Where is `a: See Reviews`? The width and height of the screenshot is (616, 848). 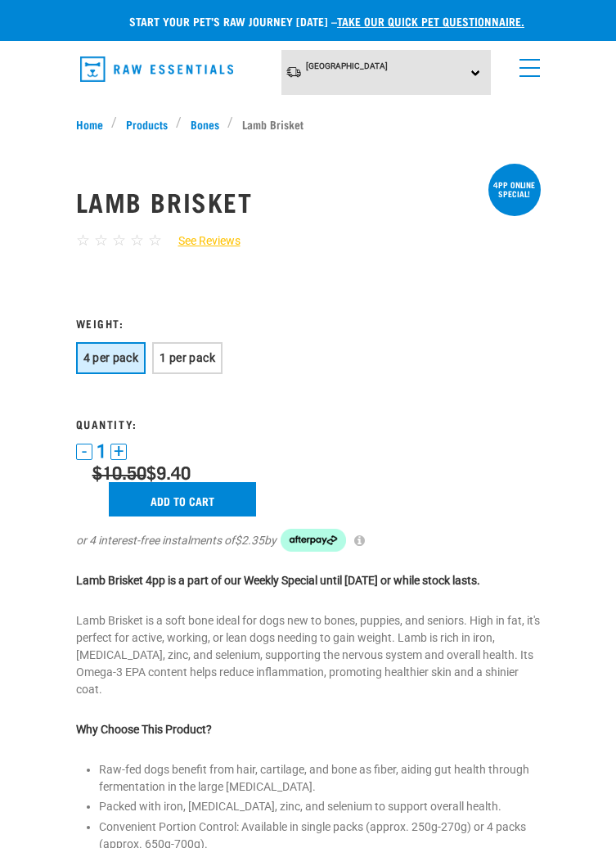 a: See Reviews is located at coordinates (201, 241).